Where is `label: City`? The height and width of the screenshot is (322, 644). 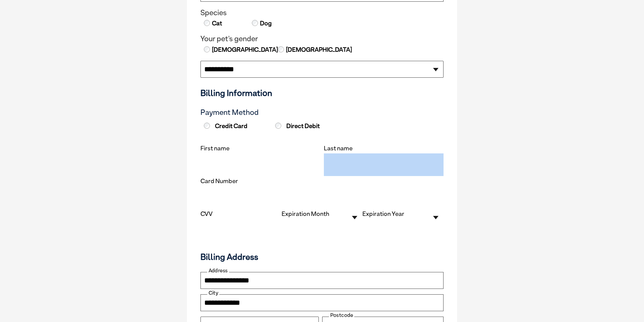
label: City is located at coordinates (213, 294).